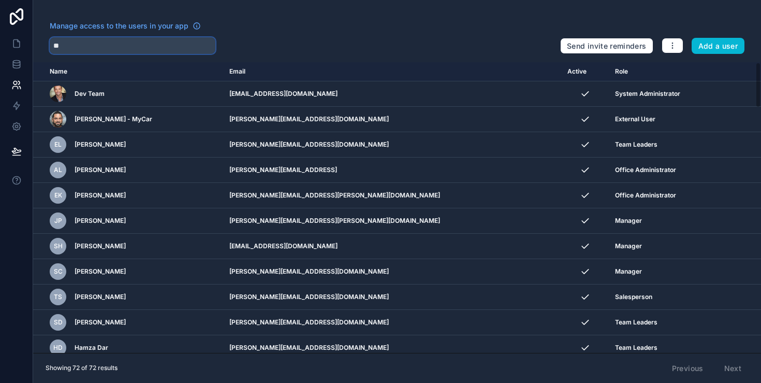  Describe the element at coordinates (119, 26) in the screenshot. I see `span: Manage access to the users in your app` at that location.